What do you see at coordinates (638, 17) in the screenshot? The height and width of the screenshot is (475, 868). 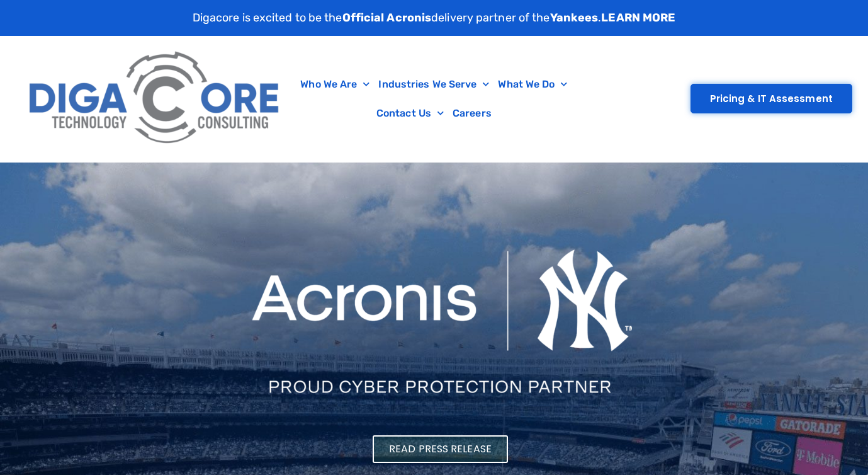 I see `a: LEARN MORE` at bounding box center [638, 17].